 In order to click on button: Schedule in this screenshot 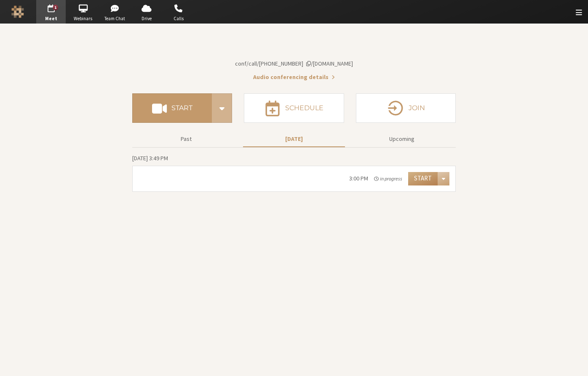, I will do `click(294, 108)`.